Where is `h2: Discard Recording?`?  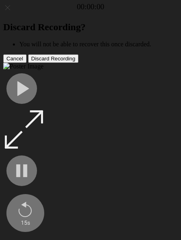
h2: Discard Recording? is located at coordinates (91, 27).